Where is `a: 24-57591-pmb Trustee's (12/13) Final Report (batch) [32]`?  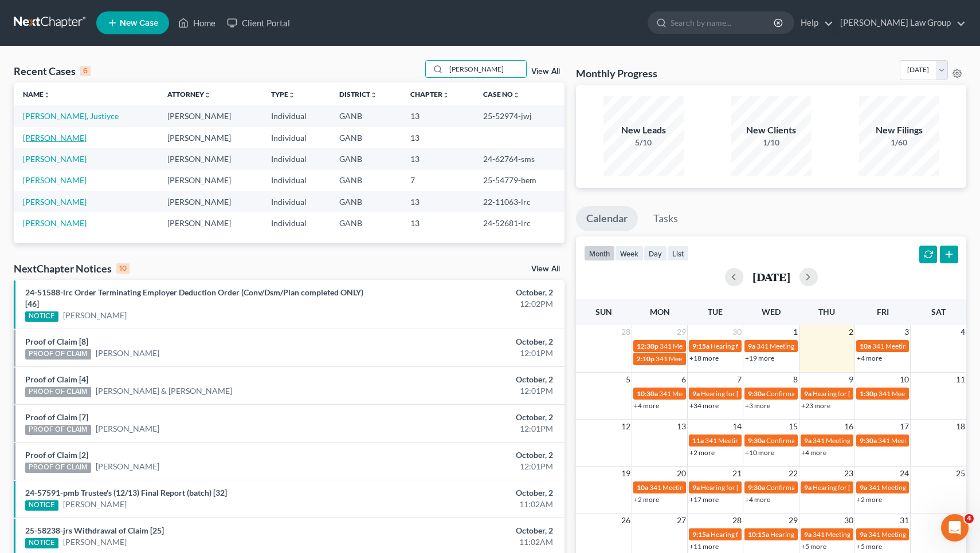 a: 24-57591-pmb Trustee's (12/13) Final Report (batch) [32] is located at coordinates (126, 493).